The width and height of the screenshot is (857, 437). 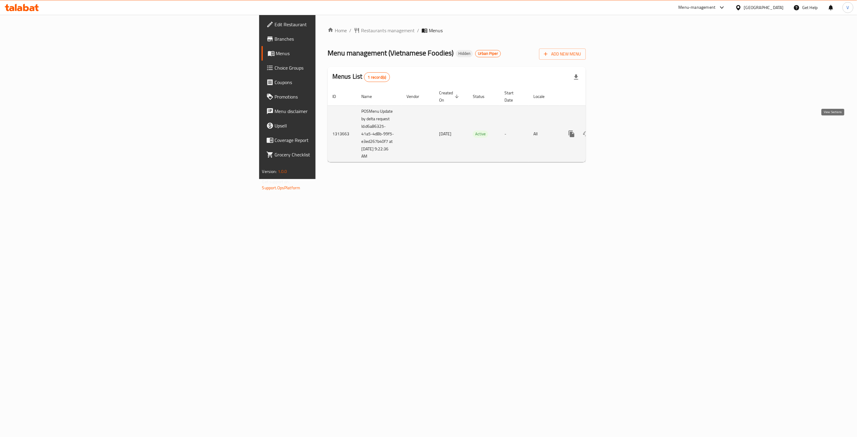 What do you see at coordinates (336, 111) in the screenshot?
I see `span: Menu disclaimer` at bounding box center [336, 111].